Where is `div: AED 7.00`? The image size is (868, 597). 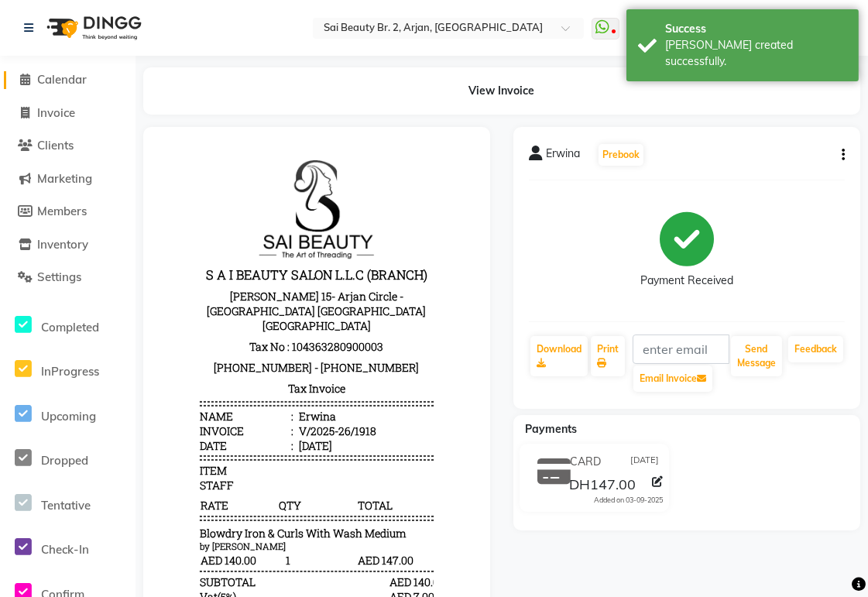 div: AED 7.00 is located at coordinates (252, 454).